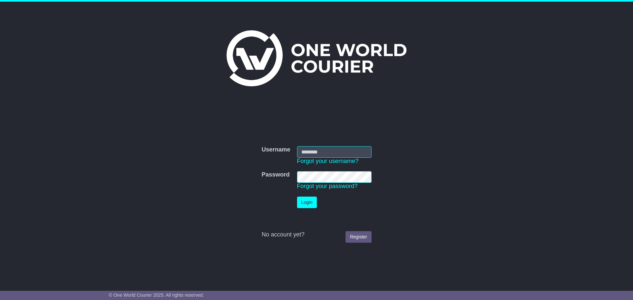 This screenshot has width=633, height=300. What do you see at coordinates (327, 186) in the screenshot?
I see `a: Forgot your password?` at bounding box center [327, 186].